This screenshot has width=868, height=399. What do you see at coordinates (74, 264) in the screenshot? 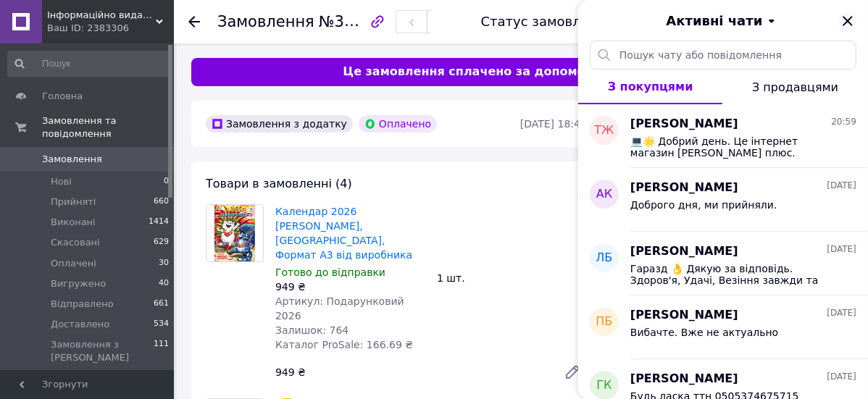
I see `span: Оплачені` at bounding box center [74, 264].